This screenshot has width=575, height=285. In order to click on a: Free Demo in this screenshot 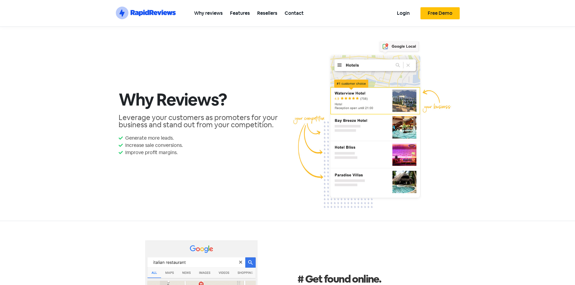, I will do `click(440, 13)`.